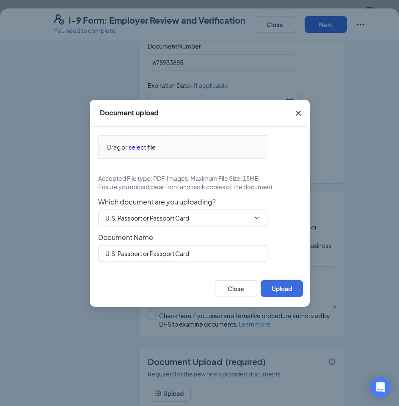 The width and height of the screenshot is (399, 406). Describe the element at coordinates (178, 218) in the screenshot. I see `input: Select document type` at that location.